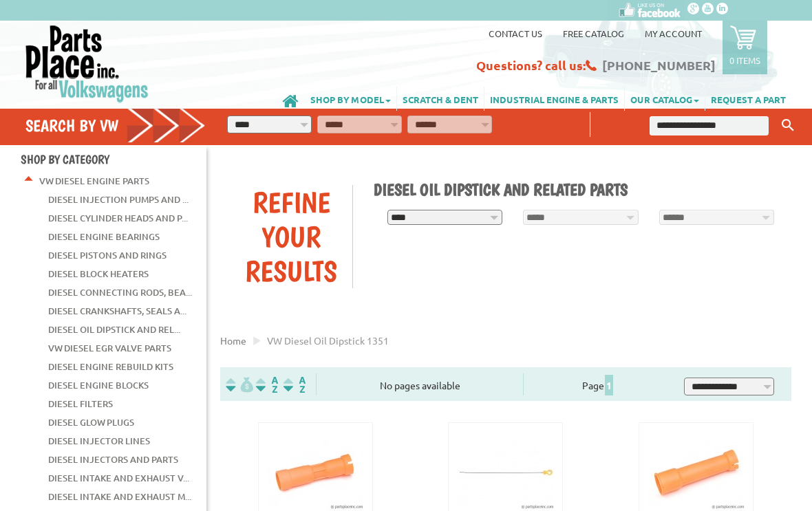 This screenshot has height=511, width=812. What do you see at coordinates (117, 311) in the screenshot?
I see `a: Diesel Crankshafts, Seals a...` at bounding box center [117, 311].